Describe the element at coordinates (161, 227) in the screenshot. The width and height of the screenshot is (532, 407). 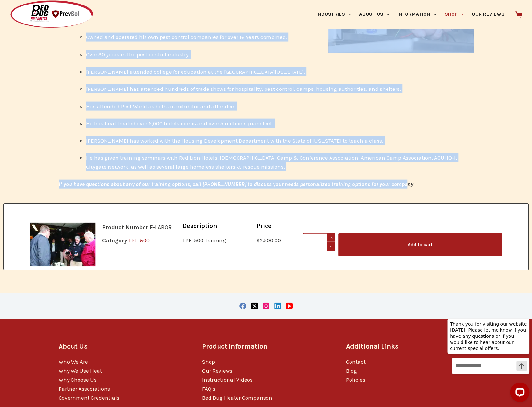
I see `span: E-LABOR` at that location.